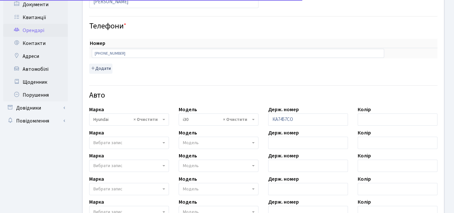 The width and height of the screenshot is (454, 213). Describe the element at coordinates (36, 30) in the screenshot. I see `a: Орендарі` at that location.